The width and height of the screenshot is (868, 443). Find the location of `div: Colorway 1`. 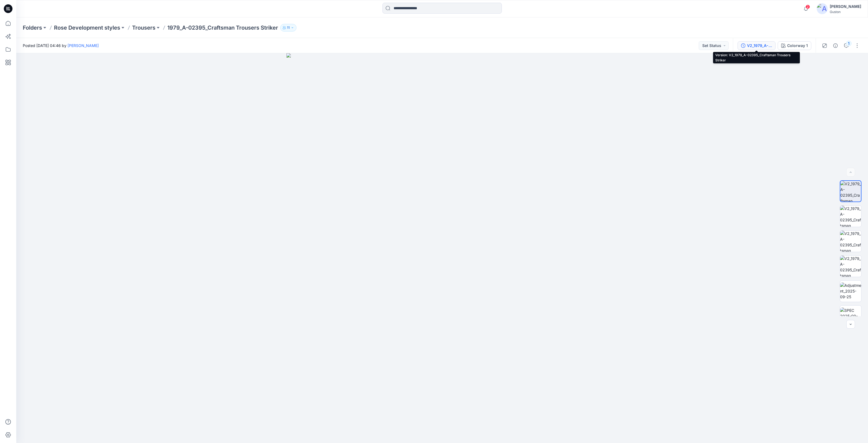

div: Colorway 1 is located at coordinates (798, 46).